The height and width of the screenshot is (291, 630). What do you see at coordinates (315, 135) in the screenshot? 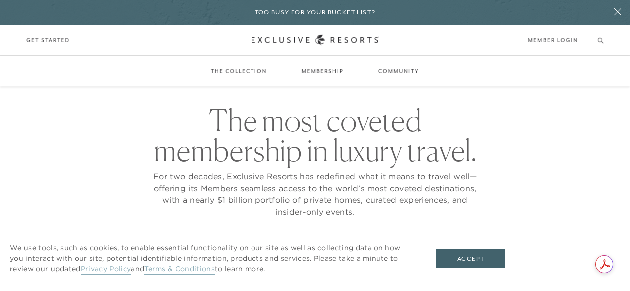
I see `h2: The most coveted membership in luxury travel.` at bounding box center [315, 135].